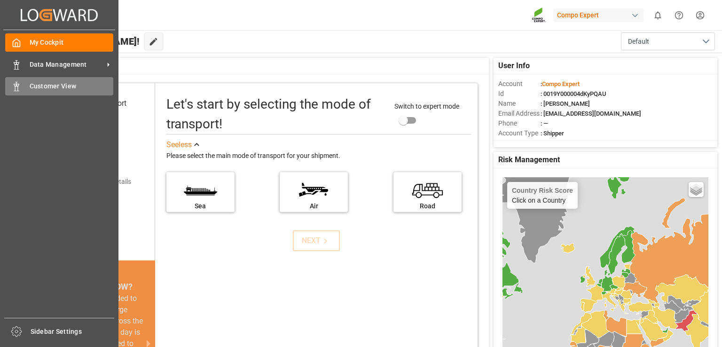 This screenshot has height=347, width=722. Describe the element at coordinates (59, 42) in the screenshot. I see `a: My Cockpit` at that location.